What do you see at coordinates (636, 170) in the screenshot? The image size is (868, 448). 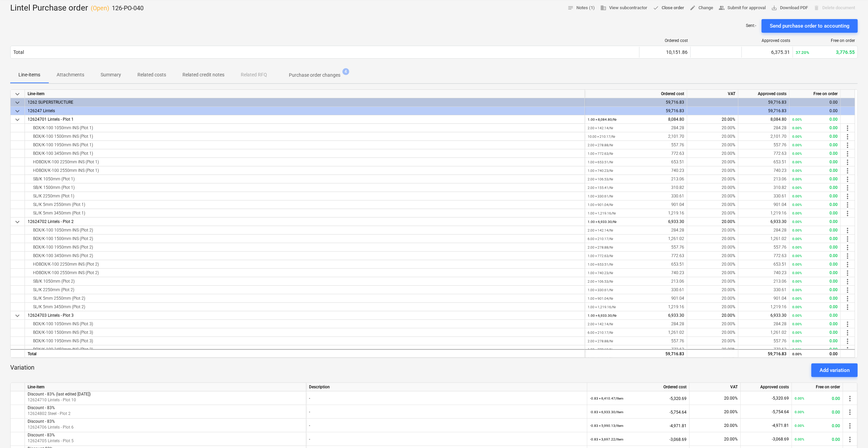 I see `div: 740.23` at bounding box center [636, 170].